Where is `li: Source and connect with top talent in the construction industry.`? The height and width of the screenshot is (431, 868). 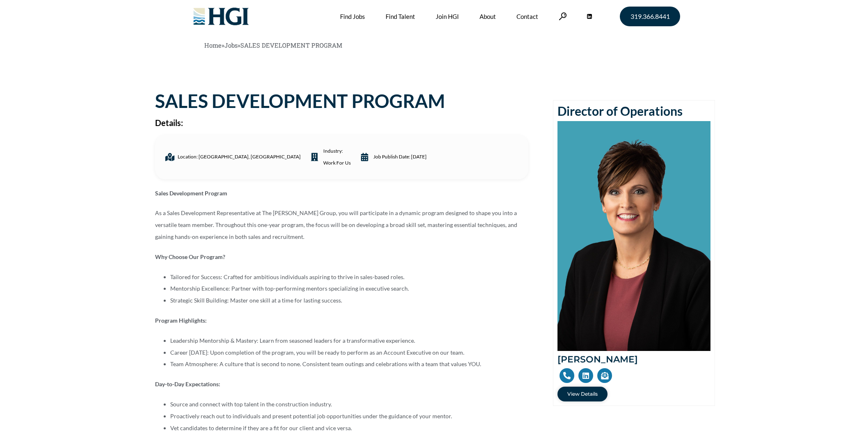
li: Source and connect with top talent in the construction industry. is located at coordinates (349, 405).